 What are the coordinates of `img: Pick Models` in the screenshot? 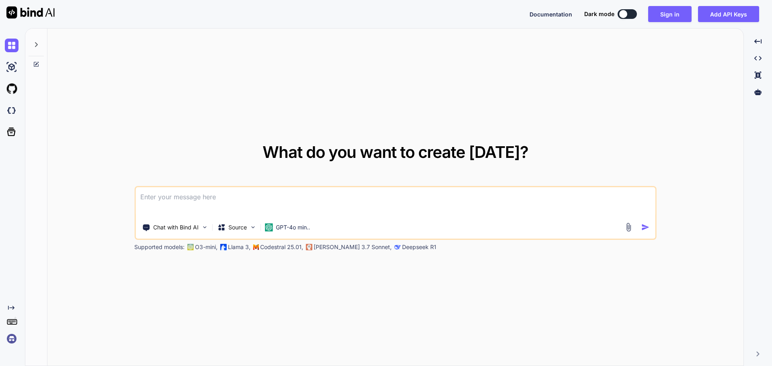 It's located at (252, 227).